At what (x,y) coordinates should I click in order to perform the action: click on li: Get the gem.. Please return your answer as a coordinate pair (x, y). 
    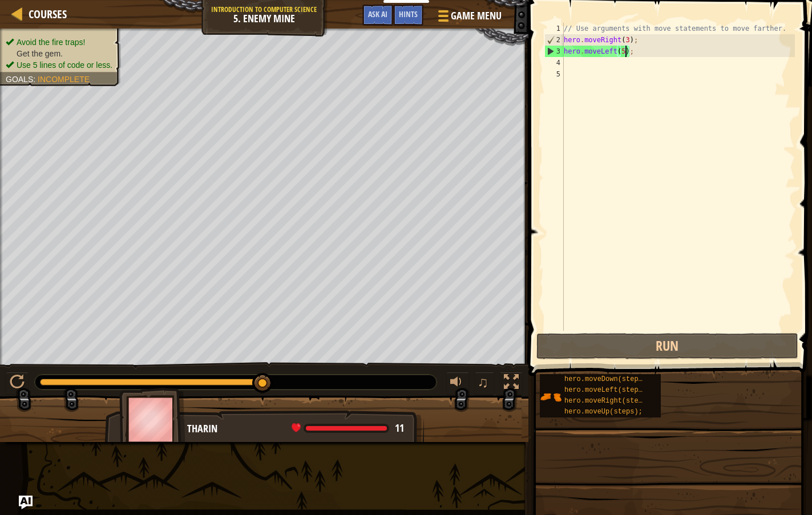
    Looking at the image, I should click on (58, 53).